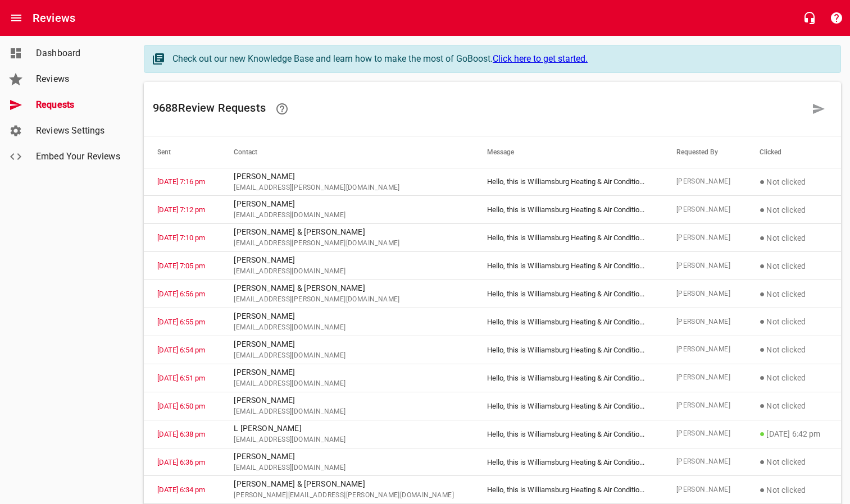 Image resolution: width=850 pixels, height=504 pixels. I want to click on th: Sent, so click(182, 152).